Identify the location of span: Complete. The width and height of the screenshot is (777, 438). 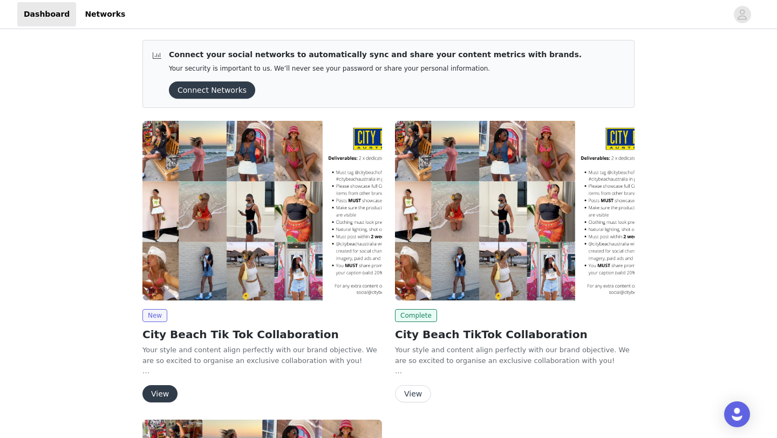
(416, 316).